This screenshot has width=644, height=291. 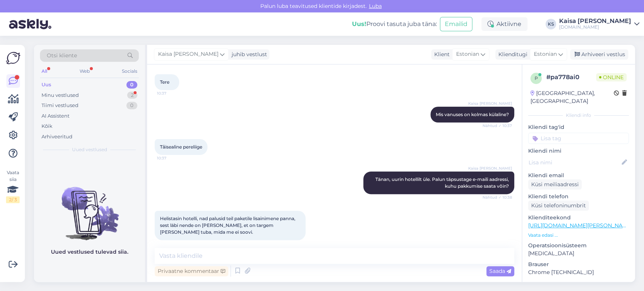 I want to click on span: Nähtud ✓ 10:38, so click(x=497, y=197).